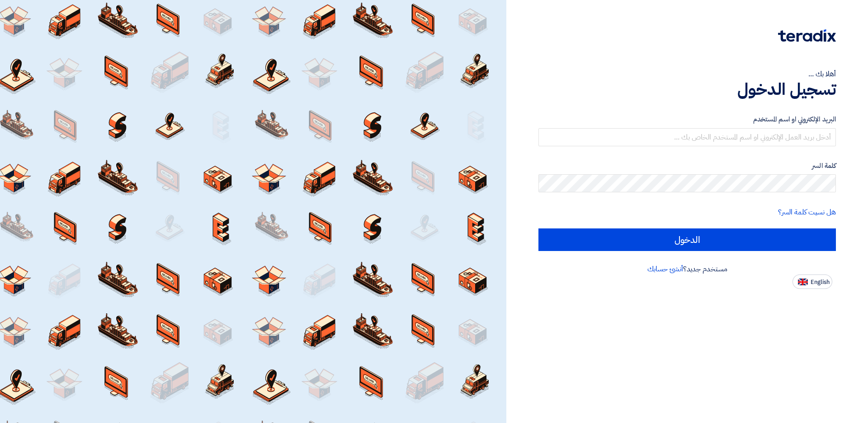  Describe the element at coordinates (687, 89) in the screenshot. I see `h1: تسجيل الدخول` at that location.